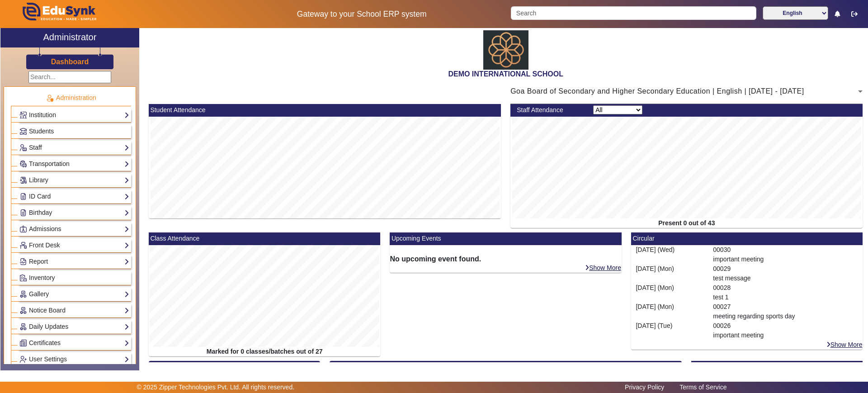 This screenshot has height=393, width=868. What do you see at coordinates (785, 316) in the screenshot?
I see `p: meeting regarding sports day` at bounding box center [785, 316].